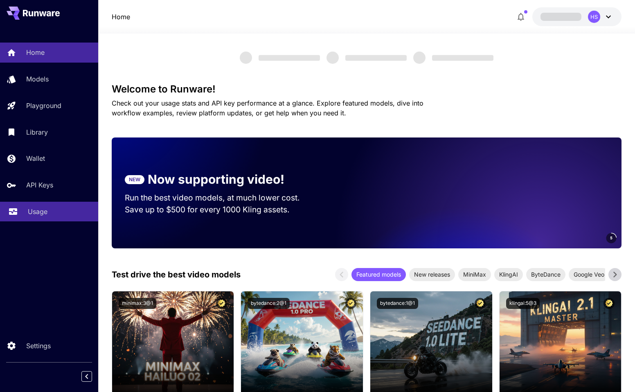 The width and height of the screenshot is (635, 392). What do you see at coordinates (216, 179) in the screenshot?
I see `p: Now supporting video!` at bounding box center [216, 179].